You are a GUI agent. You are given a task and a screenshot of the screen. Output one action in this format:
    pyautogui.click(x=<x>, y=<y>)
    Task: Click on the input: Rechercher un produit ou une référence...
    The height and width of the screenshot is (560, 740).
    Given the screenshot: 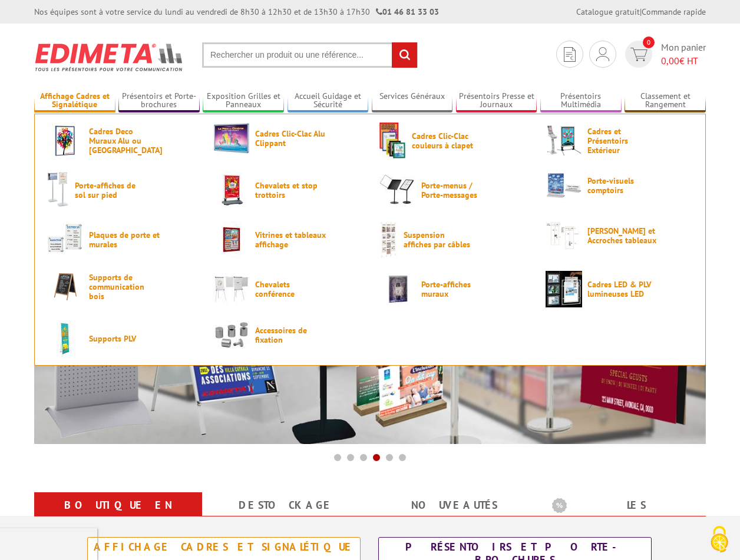 What is the action you would take?
    pyautogui.click(x=310, y=55)
    